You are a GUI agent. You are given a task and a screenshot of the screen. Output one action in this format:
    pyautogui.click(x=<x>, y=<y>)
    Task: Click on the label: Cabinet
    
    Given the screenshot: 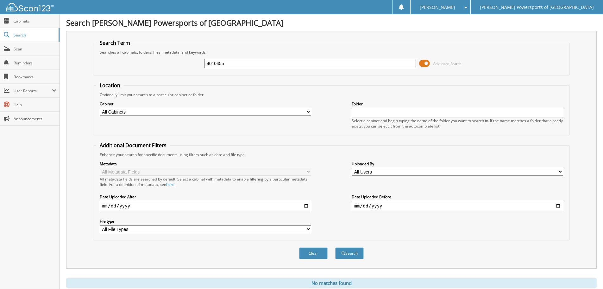 What is the action you would take?
    pyautogui.click(x=206, y=104)
    